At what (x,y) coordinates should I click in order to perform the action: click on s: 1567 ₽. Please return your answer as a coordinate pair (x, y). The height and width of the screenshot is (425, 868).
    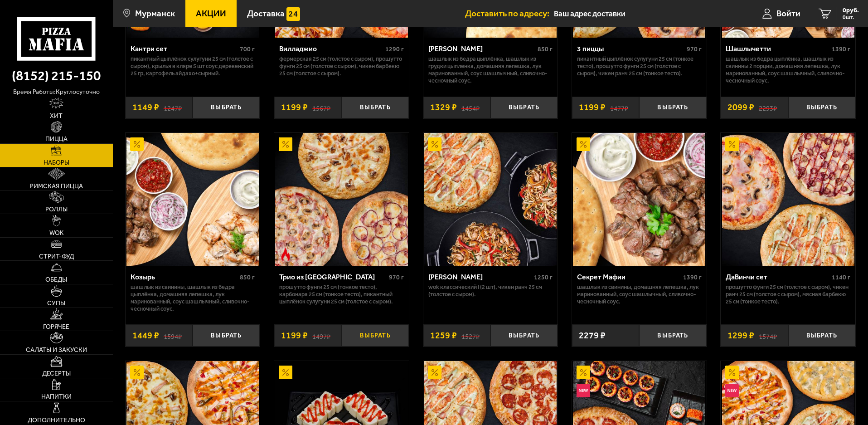
    Looking at the image, I should click on (321, 108).